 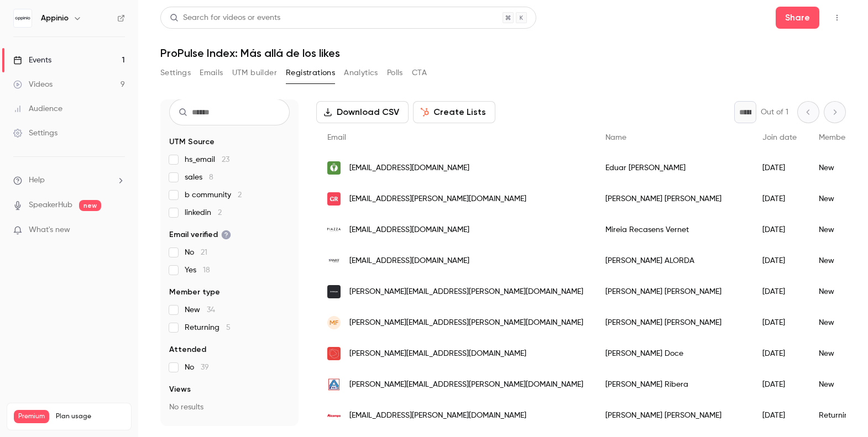 I want to click on img: letsbesmart.es, so click(x=334, y=260).